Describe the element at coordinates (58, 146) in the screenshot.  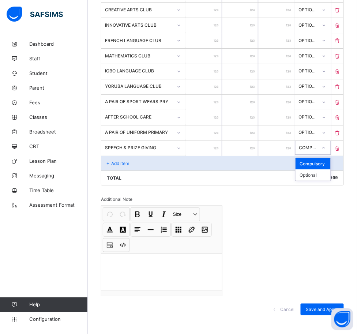
I see `span: CBT` at that location.